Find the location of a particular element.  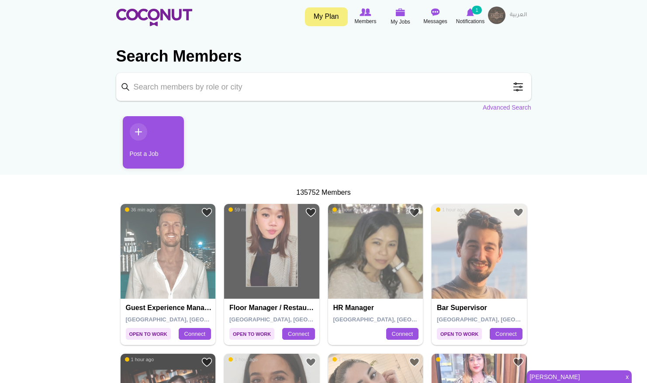

span: 36 min ago is located at coordinates (140, 210).